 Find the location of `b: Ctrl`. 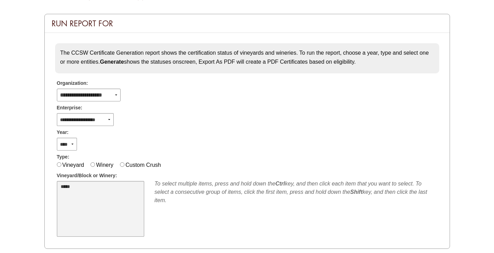

b: Ctrl is located at coordinates (280, 184).